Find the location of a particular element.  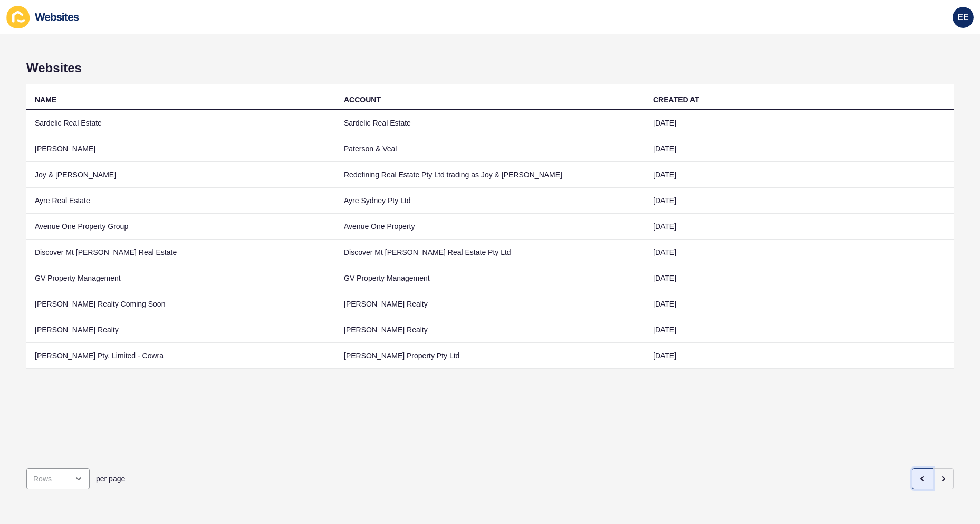

td: Avenue One Property Group is located at coordinates (181, 226).